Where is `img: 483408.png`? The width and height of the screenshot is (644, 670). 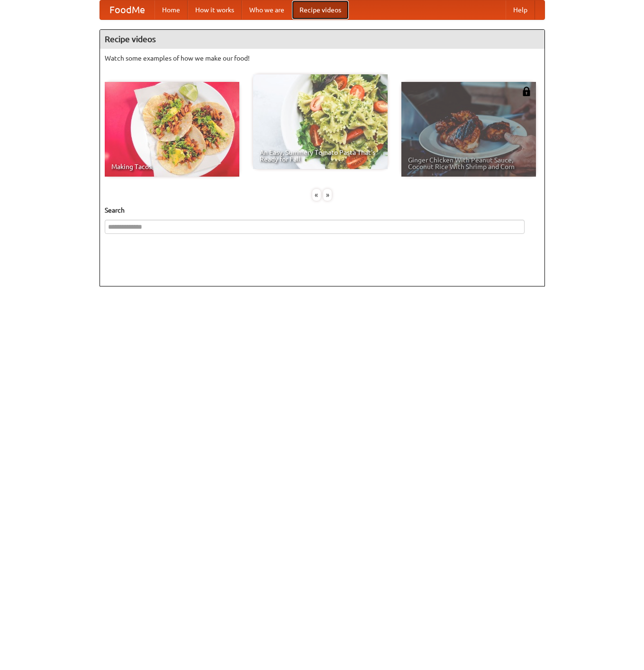
img: 483408.png is located at coordinates (526, 92).